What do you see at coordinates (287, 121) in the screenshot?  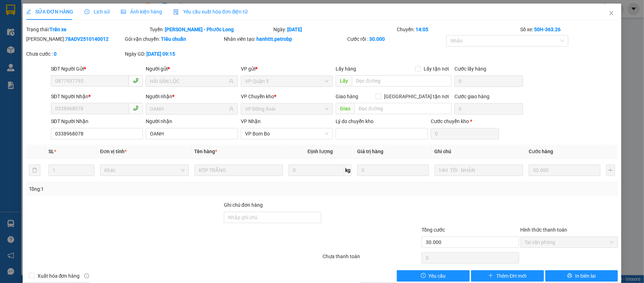 I see `div: VP Nhận` at bounding box center [287, 121].